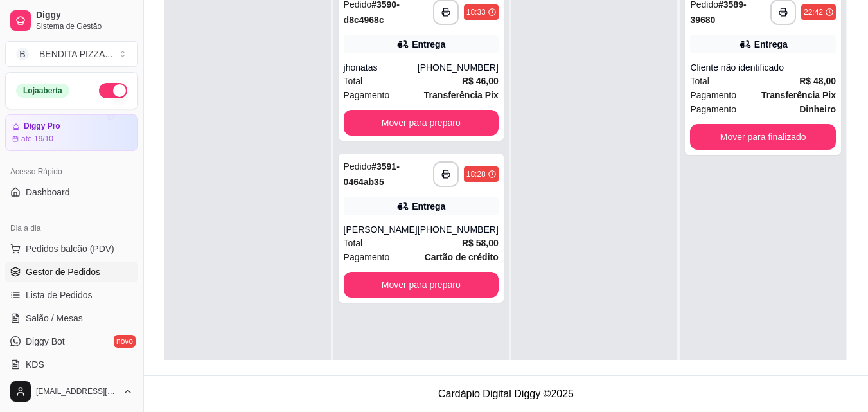  I want to click on a: DiggySistema de Gestão, so click(71, 21).